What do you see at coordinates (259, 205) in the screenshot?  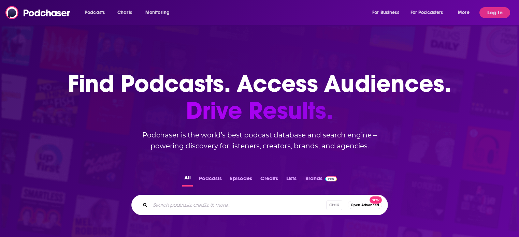 I see `div: Search podcasts, credits, & more...` at bounding box center [259, 205].